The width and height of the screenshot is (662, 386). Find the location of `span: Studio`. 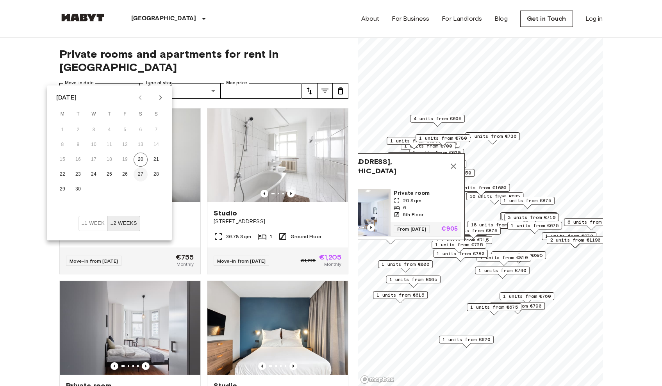

span: Studio is located at coordinates (225, 213).